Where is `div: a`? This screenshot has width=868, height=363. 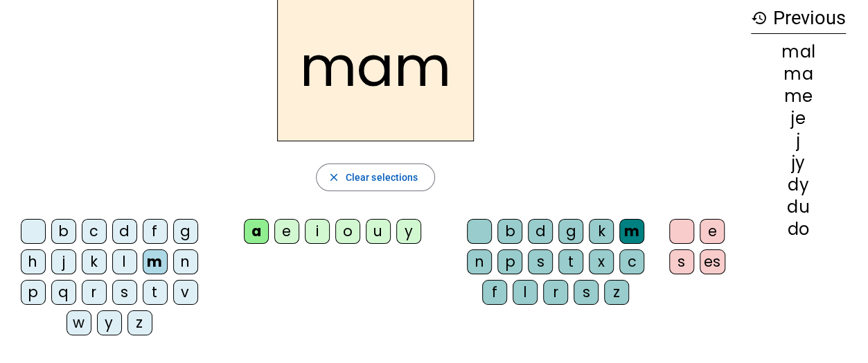 div: a is located at coordinates (256, 231).